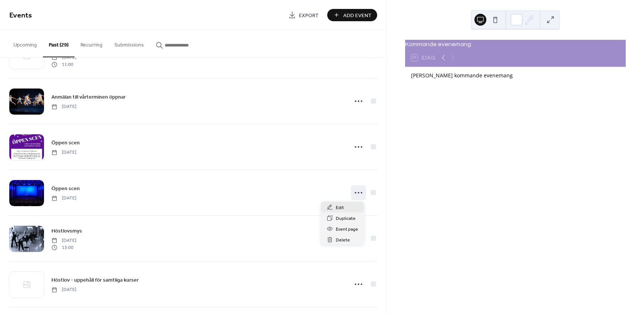 The width and height of the screenshot is (644, 314). I want to click on div: Kommande evenemang, so click(515, 44).